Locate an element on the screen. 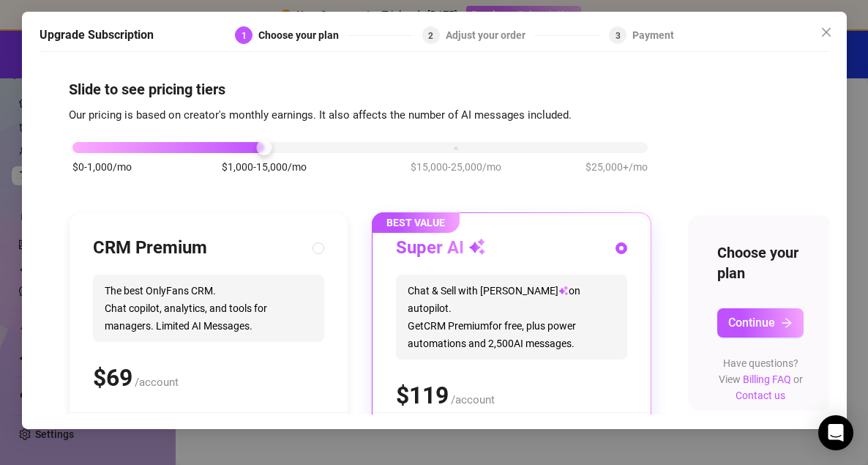  button: Continuearrow-right is located at coordinates (760, 323).